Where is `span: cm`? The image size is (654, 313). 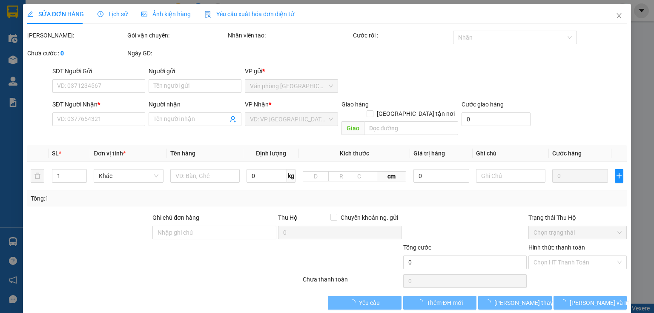 span: cm is located at coordinates (391, 176).